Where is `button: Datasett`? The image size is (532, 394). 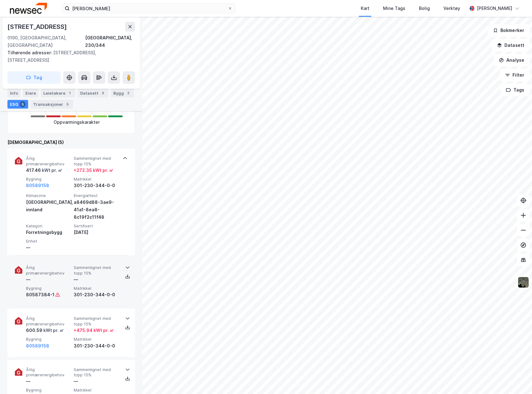
button: Datasett is located at coordinates (511, 45).